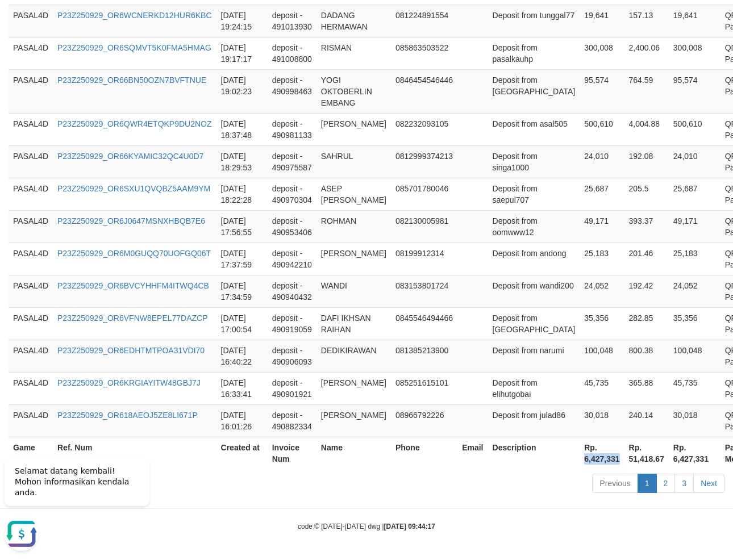 Image resolution: width=733 pixels, height=560 pixels. I want to click on td: 085863503522, so click(424, 53).